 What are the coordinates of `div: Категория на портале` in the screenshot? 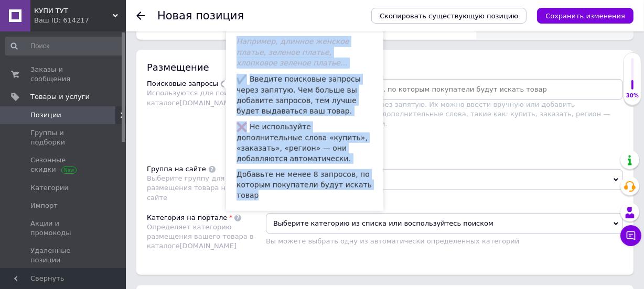 It's located at (186, 218).